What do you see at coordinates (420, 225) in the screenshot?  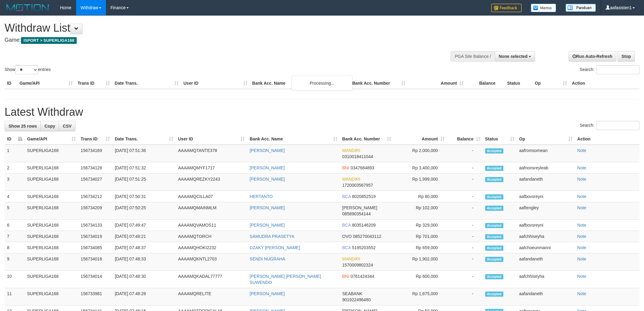 I see `td: Rp 329,000` at bounding box center [420, 225].